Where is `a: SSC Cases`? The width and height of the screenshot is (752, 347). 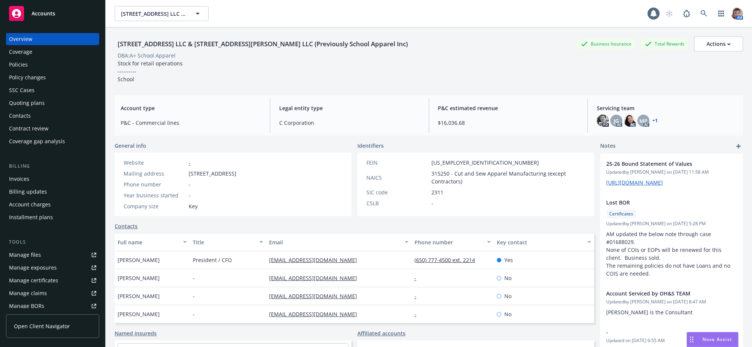
a: SSC Cases is located at coordinates (53, 90).